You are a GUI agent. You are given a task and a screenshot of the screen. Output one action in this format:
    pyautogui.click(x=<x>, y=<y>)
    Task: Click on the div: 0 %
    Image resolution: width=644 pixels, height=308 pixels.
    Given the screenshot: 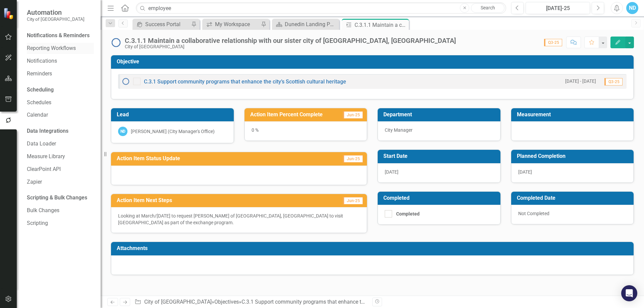 What is the action you would take?
    pyautogui.click(x=306, y=131)
    